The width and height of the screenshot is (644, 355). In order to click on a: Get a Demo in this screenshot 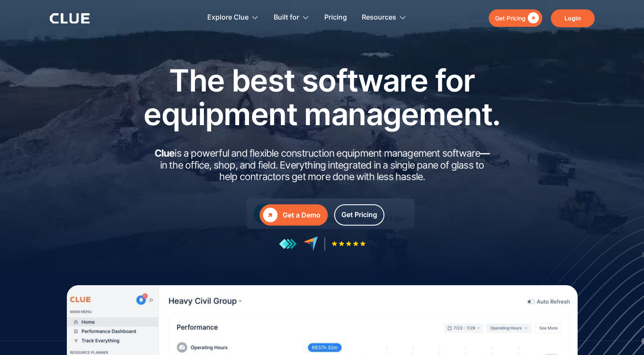, I will do `click(294, 215)`.